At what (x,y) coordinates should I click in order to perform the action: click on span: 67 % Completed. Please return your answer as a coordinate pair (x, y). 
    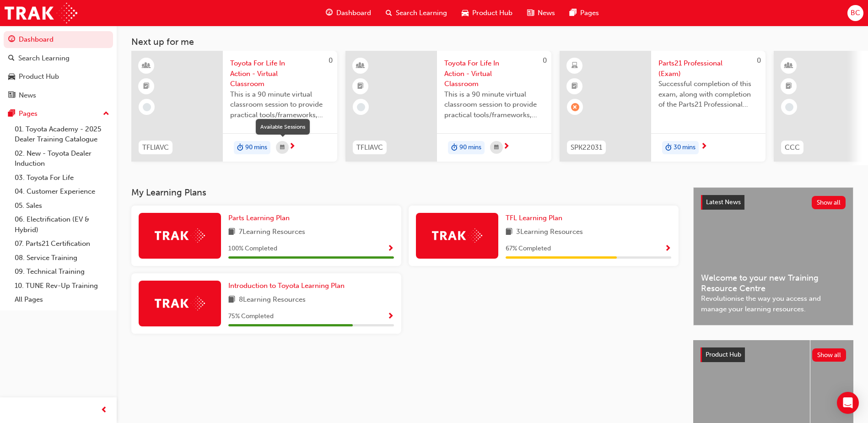
    Looking at the image, I should click on (528, 248).